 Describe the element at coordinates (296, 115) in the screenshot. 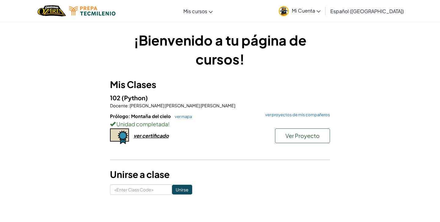

I see `a: ver proyectos de mis compañeros` at that location.